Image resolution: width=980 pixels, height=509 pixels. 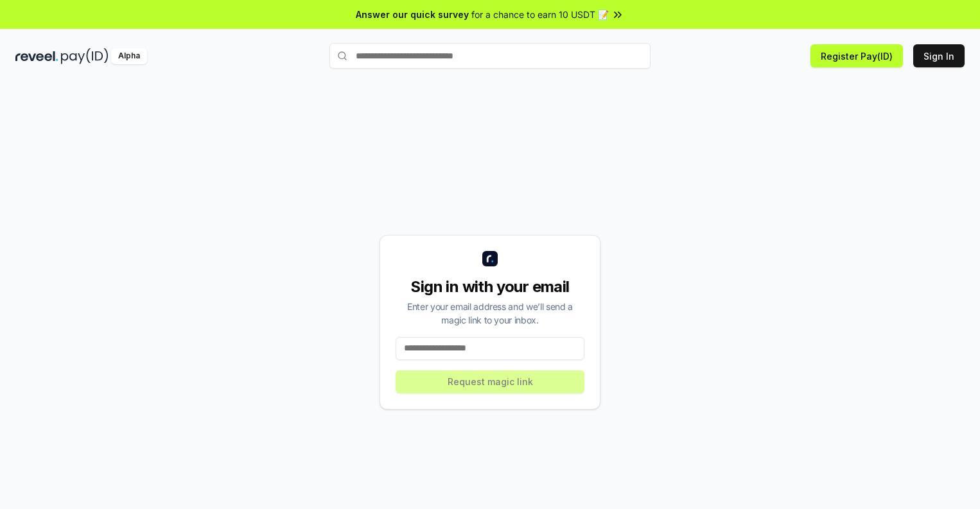 I want to click on div: Enter your email address and we’ll send a magic link to your inbox., so click(x=490, y=313).